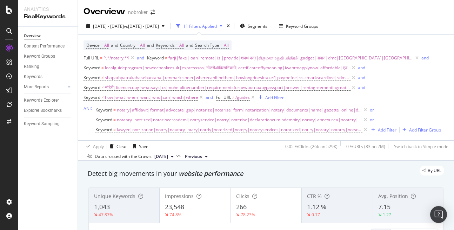 The width and height of the screenshot is (454, 230). I want to click on span: localguideprogram|howtocheakresult|expresssos|नोटरीऑफिसनियरमें|certificateoffymeaning|iwanttoappl..., so click(228, 68).